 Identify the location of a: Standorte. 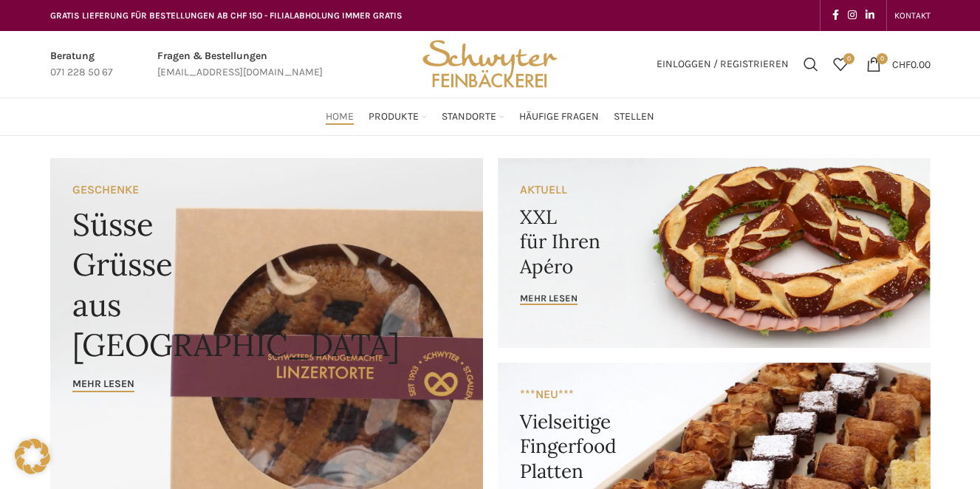
(473, 116).